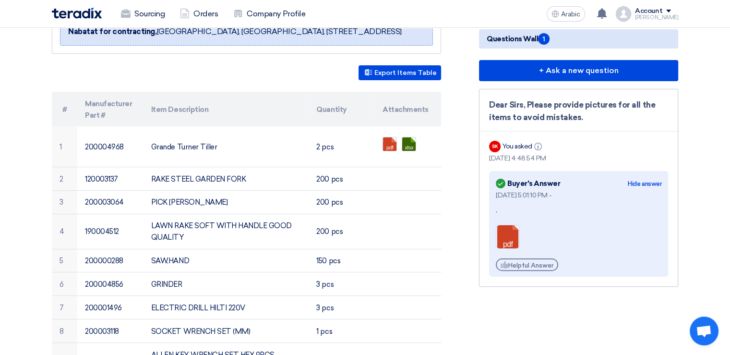 The width and height of the screenshot is (730, 355). I want to click on font: Hide answer, so click(644, 183).